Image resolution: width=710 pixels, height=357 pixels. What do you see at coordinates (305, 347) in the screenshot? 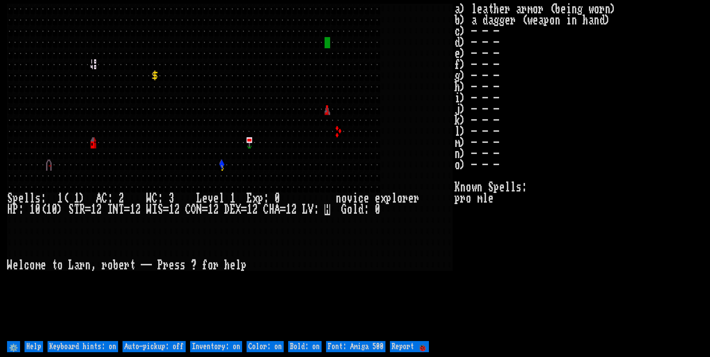
I see `input: Bold: on` at bounding box center [305, 347].